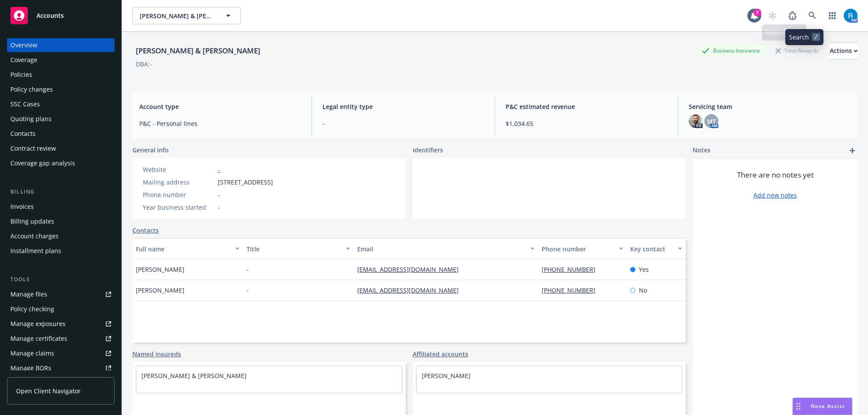 This screenshot has height=415, width=868. What do you see at coordinates (852, 151) in the screenshot?
I see `a: add` at bounding box center [852, 151].